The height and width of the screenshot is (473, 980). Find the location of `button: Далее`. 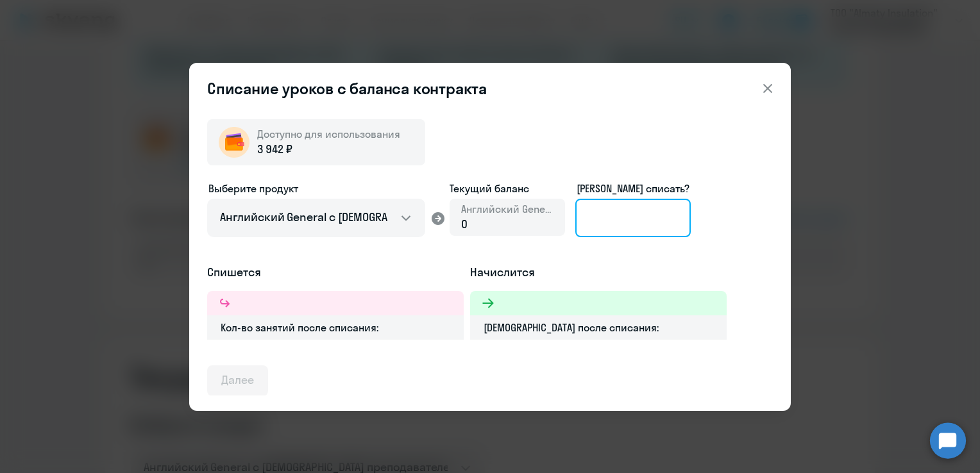

button: Далее is located at coordinates (237, 381).